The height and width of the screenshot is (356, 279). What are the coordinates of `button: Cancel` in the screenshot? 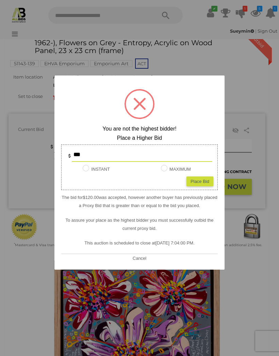 It's located at (140, 258).